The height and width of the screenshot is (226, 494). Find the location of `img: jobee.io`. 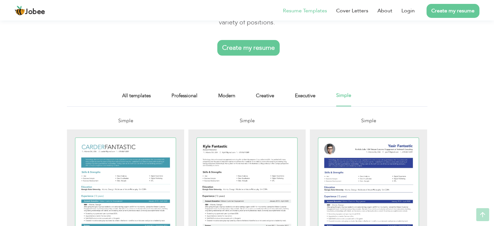

img: jobee.io is located at coordinates (20, 11).